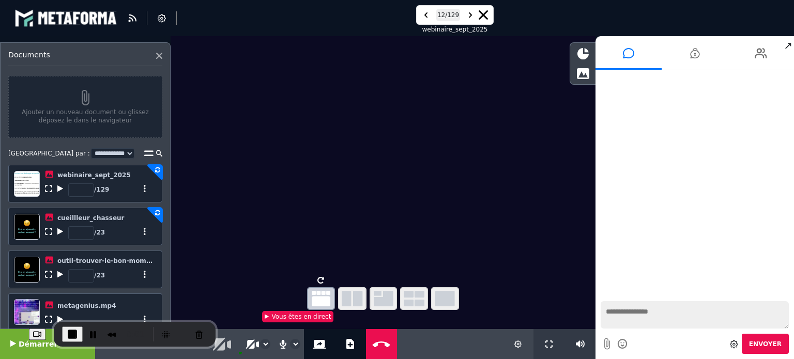  What do you see at coordinates (147, 261) in the screenshot?
I see `span: outil-trouver-le-bon-moment-chasseur-cueilleur.pdf` at bounding box center [147, 261].